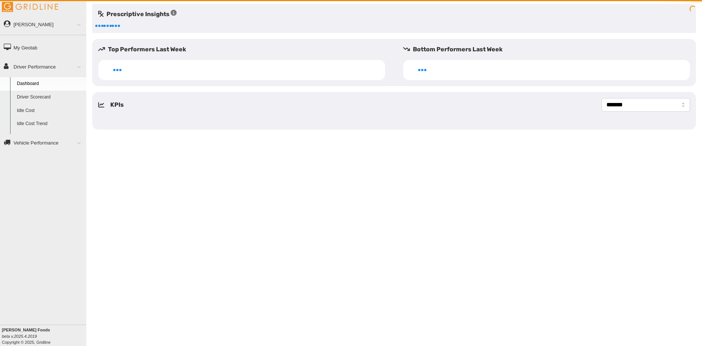 Image resolution: width=702 pixels, height=346 pixels. Describe the element at coordinates (50, 111) in the screenshot. I see `a: Idle Cost` at that location.